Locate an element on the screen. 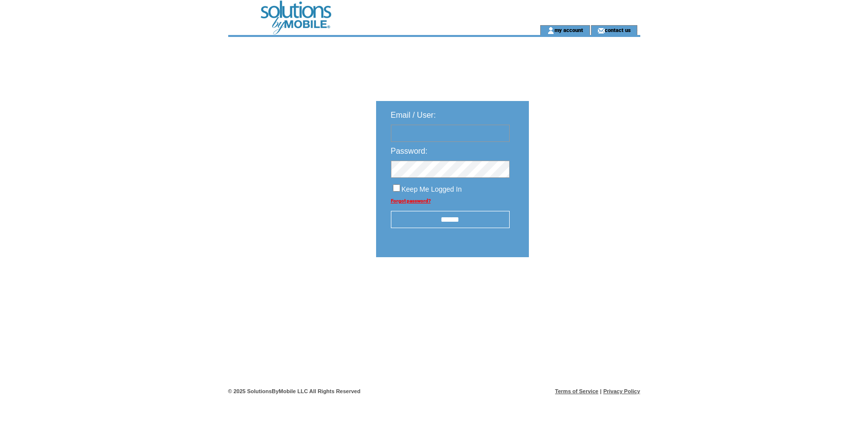 The height and width of the screenshot is (438, 868). a: contact us is located at coordinates (618, 30).